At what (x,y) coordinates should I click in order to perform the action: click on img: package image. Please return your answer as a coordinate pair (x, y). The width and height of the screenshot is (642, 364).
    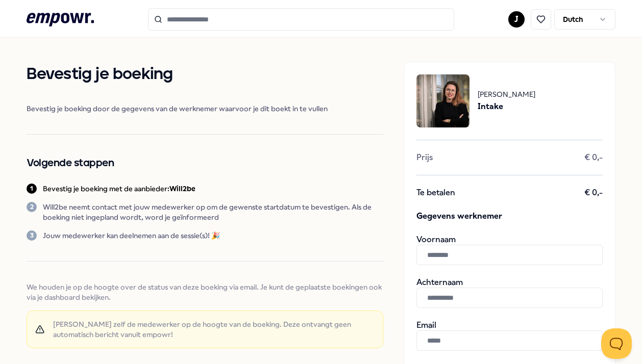
    Looking at the image, I should click on (443, 101).